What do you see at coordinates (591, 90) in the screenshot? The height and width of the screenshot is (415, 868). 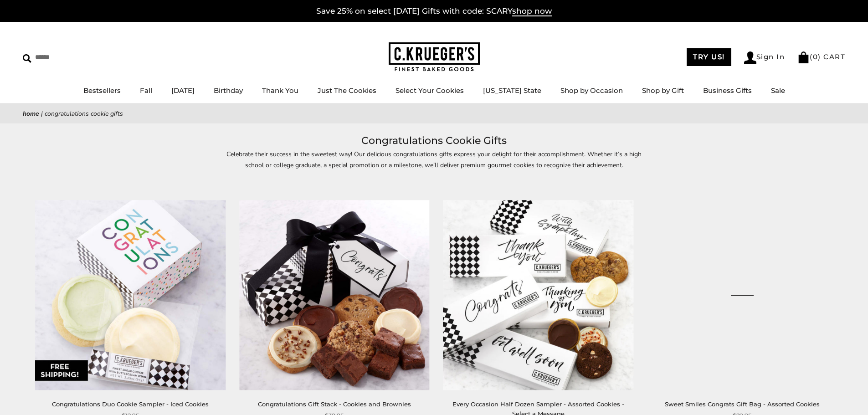 I see `a: Shop by Occasion` at bounding box center [591, 90].